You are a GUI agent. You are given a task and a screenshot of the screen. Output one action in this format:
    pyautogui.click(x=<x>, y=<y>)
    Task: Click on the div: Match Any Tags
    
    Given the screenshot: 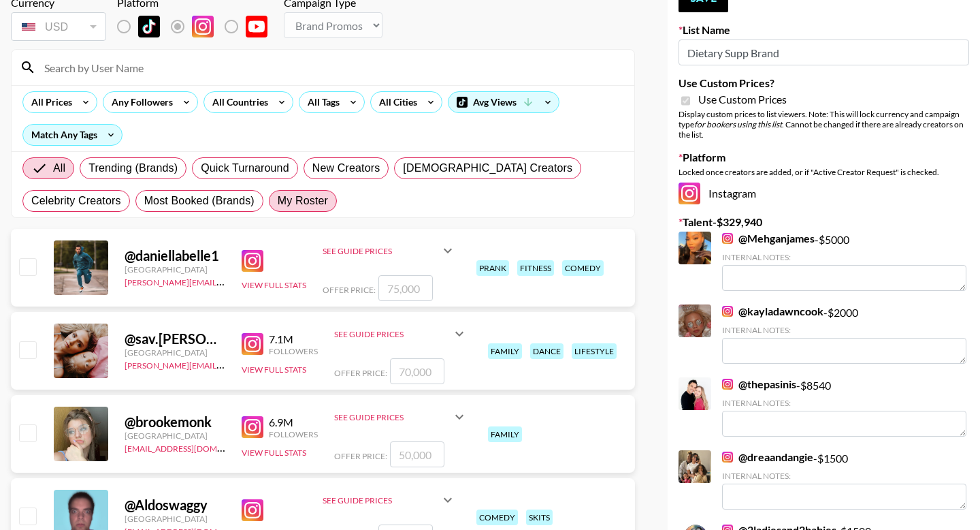 What is the action you would take?
    pyautogui.click(x=72, y=135)
    